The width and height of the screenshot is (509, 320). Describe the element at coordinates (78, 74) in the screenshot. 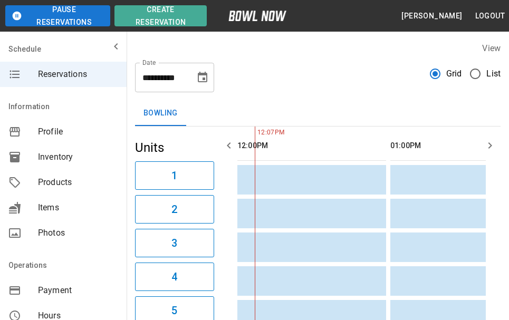

I see `span: Reservations` at that location.